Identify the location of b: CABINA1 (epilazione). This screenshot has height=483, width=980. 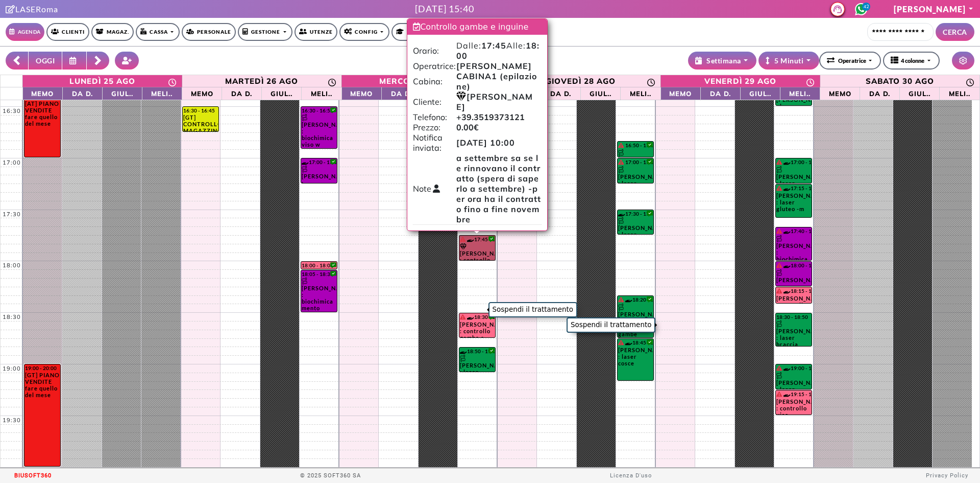
(497, 82).